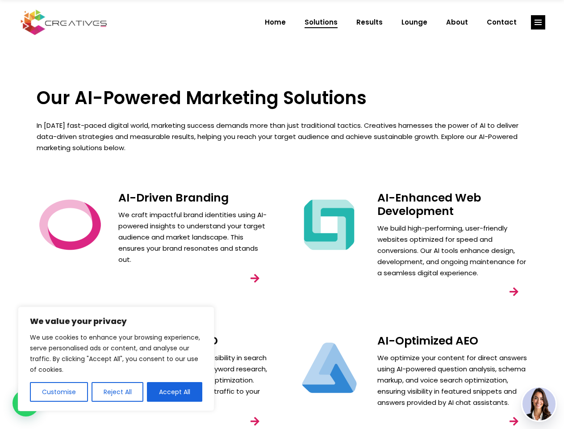  Describe the element at coordinates (369, 22) in the screenshot. I see `a: Results` at that location.